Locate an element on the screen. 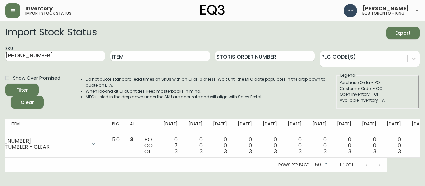 The height and width of the screenshot is (186, 425). p: Rows per page: is located at coordinates (294, 165).